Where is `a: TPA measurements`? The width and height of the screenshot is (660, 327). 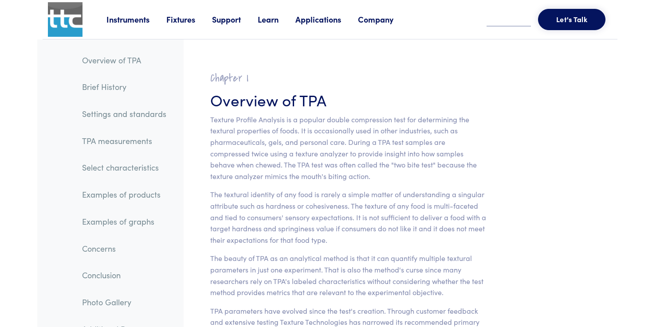 a: TPA measurements is located at coordinates (124, 141).